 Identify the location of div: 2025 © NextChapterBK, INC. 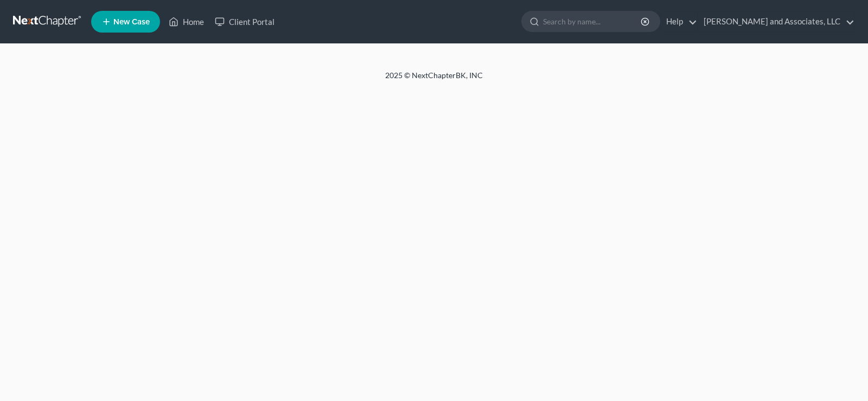
(434, 80).